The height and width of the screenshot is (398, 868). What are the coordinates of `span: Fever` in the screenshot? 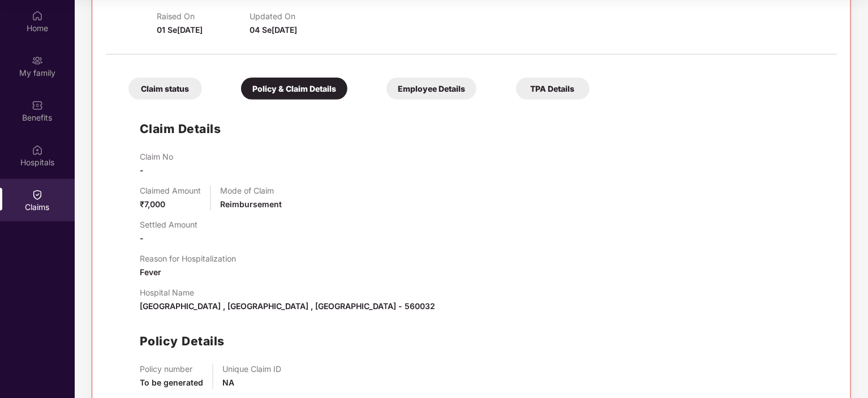 It's located at (150, 272).